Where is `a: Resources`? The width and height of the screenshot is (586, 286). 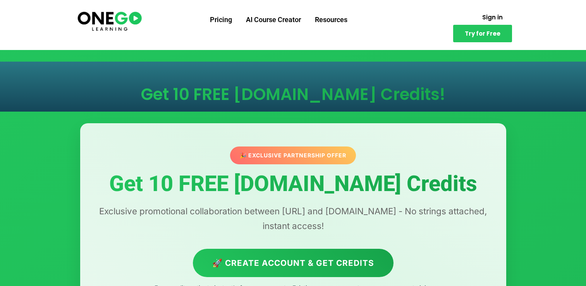
a: Resources is located at coordinates (331, 20).